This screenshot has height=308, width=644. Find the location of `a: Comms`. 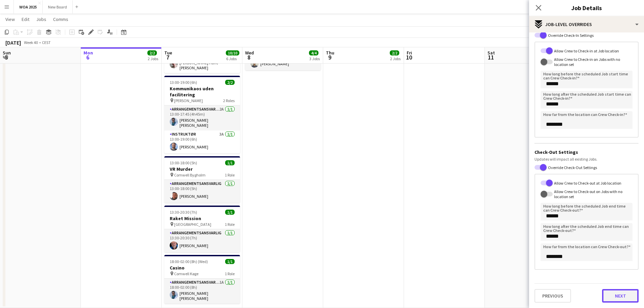

a: Comms is located at coordinates (61, 19).